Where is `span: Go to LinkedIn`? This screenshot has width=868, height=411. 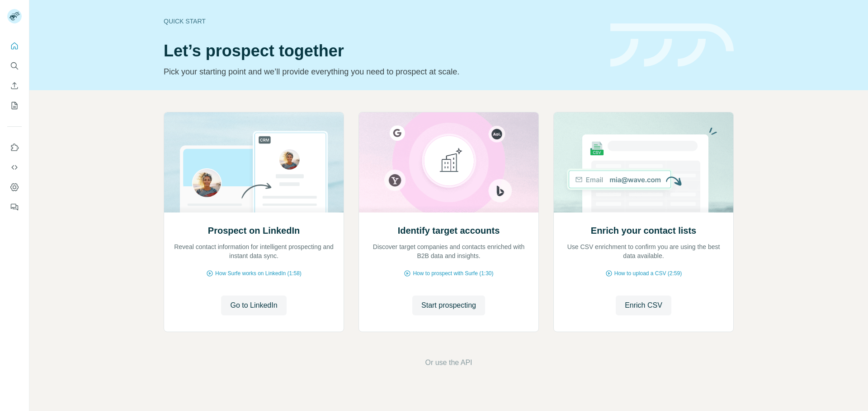
span: Go to LinkedIn is located at coordinates (254, 306).